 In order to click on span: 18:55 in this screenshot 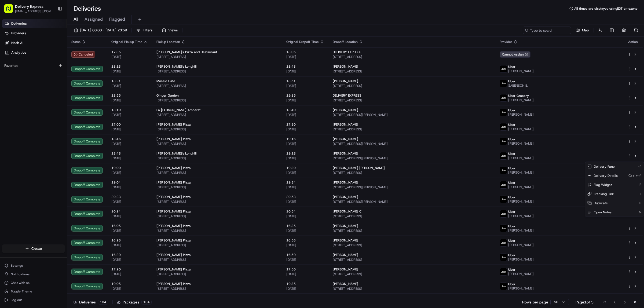, I will do `click(129, 95)`.